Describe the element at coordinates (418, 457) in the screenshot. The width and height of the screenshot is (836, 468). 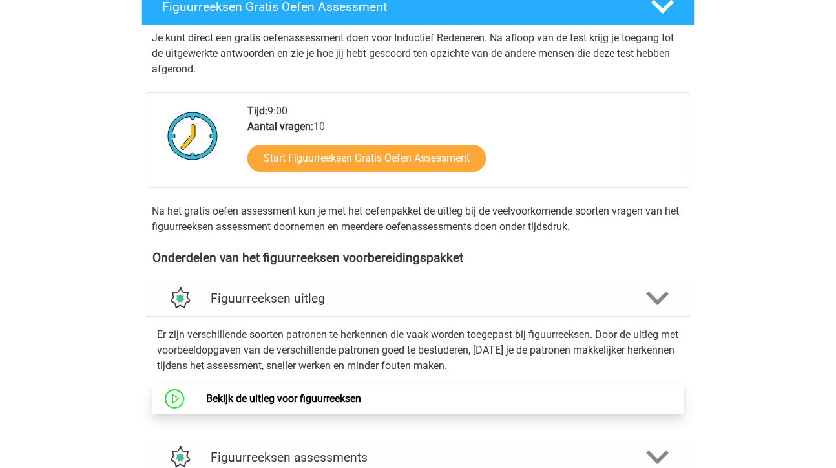
I see `h4: Figuurreeksen assessments` at that location.